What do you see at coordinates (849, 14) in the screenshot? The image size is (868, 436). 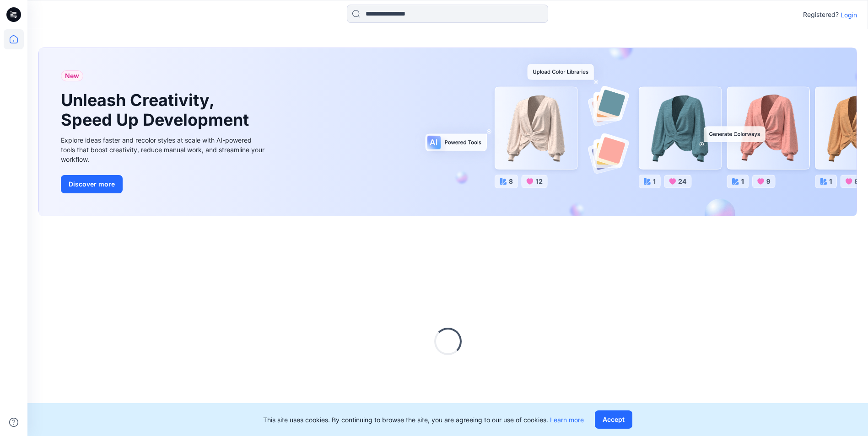 I see `p: Login` at bounding box center [849, 14].